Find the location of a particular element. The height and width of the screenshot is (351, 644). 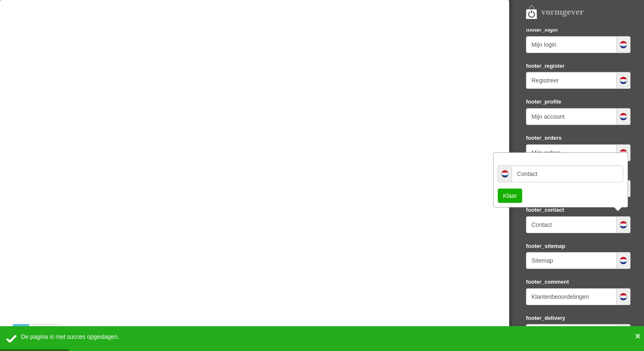

label: footer_comment is located at coordinates (547, 282).